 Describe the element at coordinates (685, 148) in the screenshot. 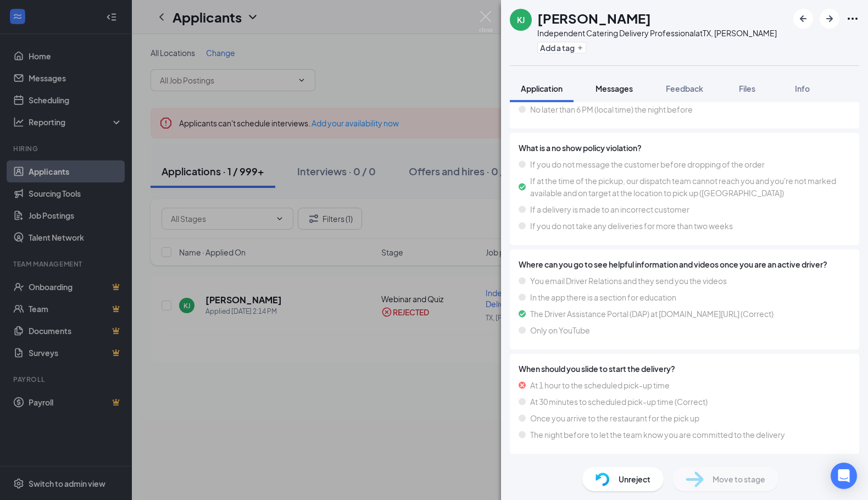

I see `span: What is a no show policy violation?` at that location.